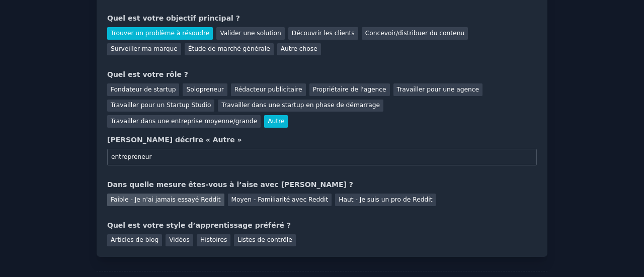 This screenshot has width=644, height=277. What do you see at coordinates (280, 200) in the screenshot?
I see `font: Moyen - Familiarité avec Reddit` at bounding box center [280, 200].